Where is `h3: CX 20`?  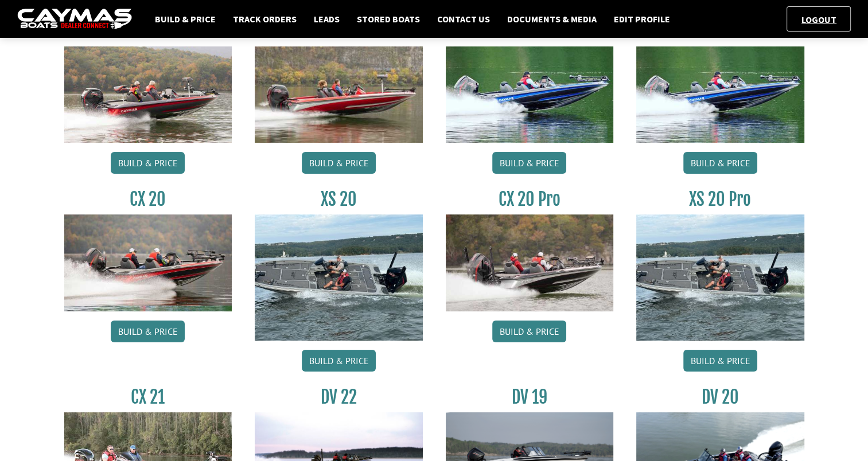
h3: CX 20 is located at coordinates (148, 199).